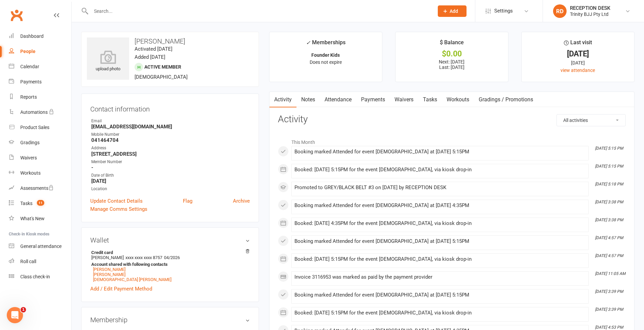  I want to click on a: Workouts, so click(40, 173).